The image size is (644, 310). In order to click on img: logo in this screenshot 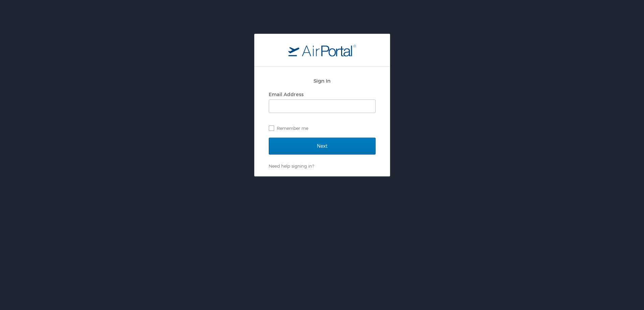, I will do `click(322, 50)`.